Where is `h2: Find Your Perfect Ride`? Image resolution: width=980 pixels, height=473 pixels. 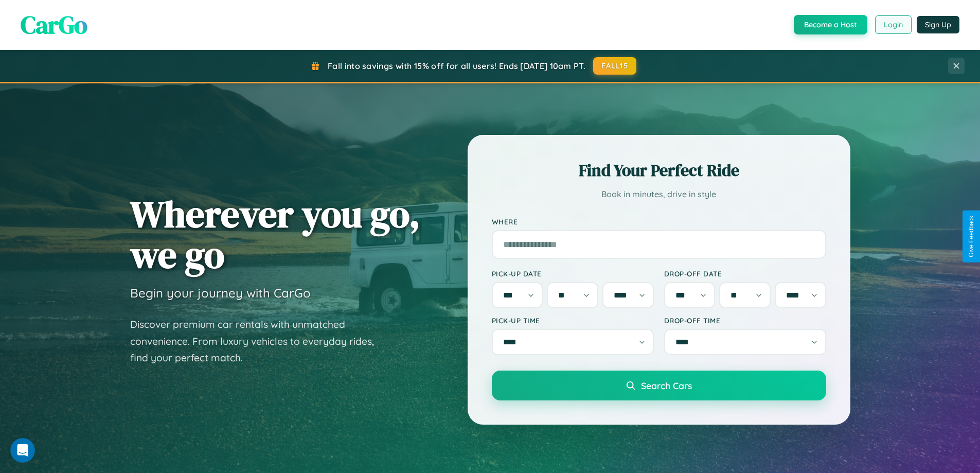
h2: Find Your Perfect Ride is located at coordinates (659, 171).